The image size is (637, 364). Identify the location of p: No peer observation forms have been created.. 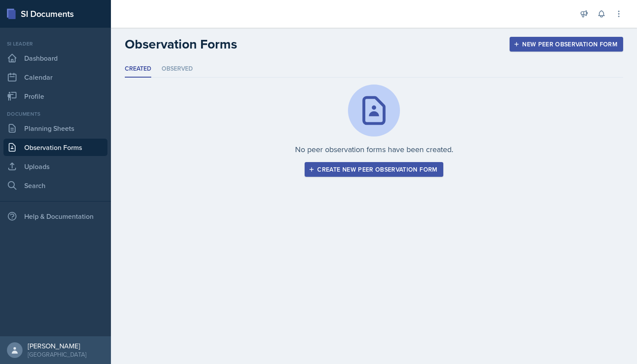
(374, 149).